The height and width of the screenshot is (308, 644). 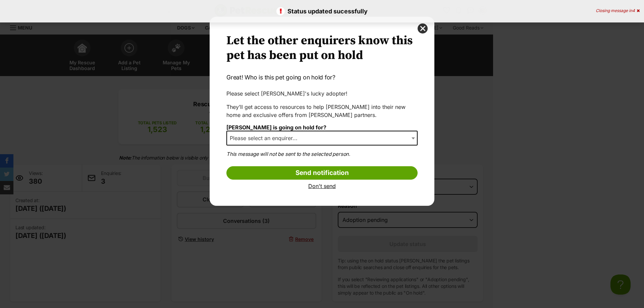 What do you see at coordinates (422, 29) in the screenshot?
I see `button: close` at bounding box center [422, 29].